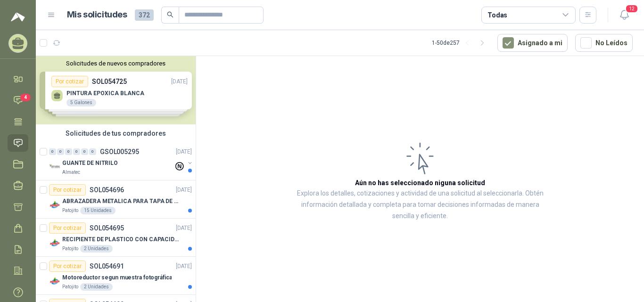  What do you see at coordinates (532, 43) in the screenshot?
I see `button: Asignado a mi` at bounding box center [532, 43].